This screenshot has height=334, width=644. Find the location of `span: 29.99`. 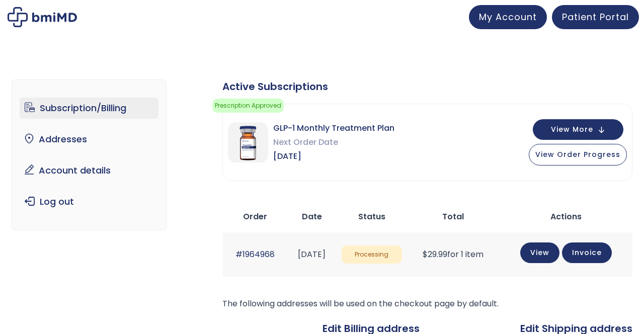

span: 29.99 is located at coordinates (435, 254).